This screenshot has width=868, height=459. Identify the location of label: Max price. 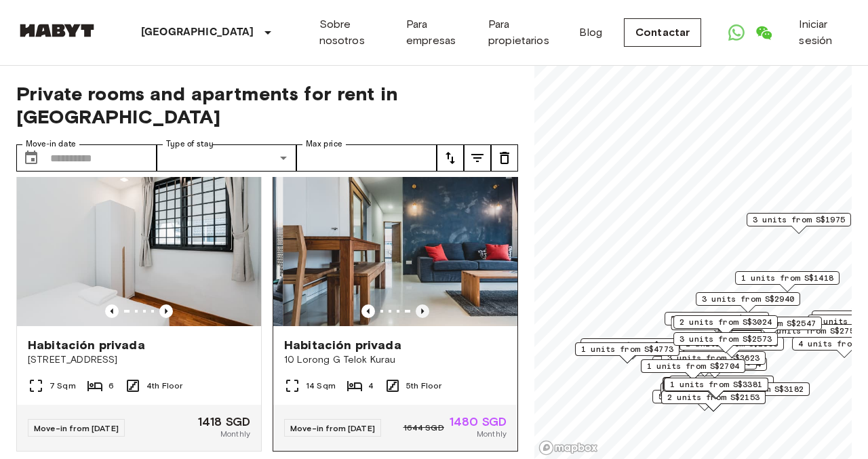
(324, 144).